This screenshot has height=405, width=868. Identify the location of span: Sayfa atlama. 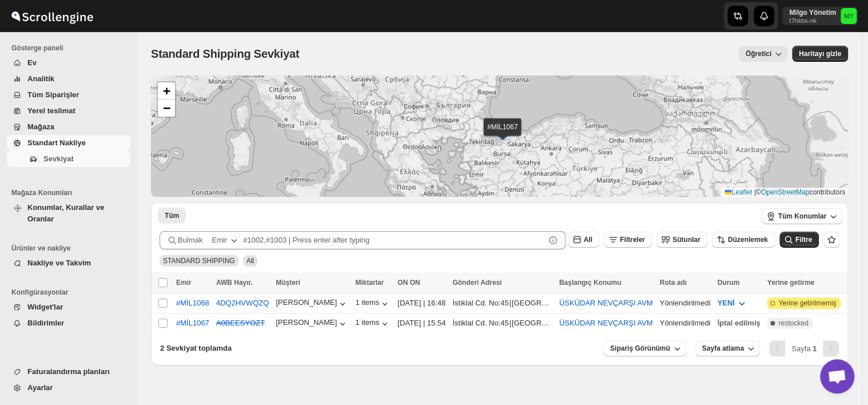
(723, 348).